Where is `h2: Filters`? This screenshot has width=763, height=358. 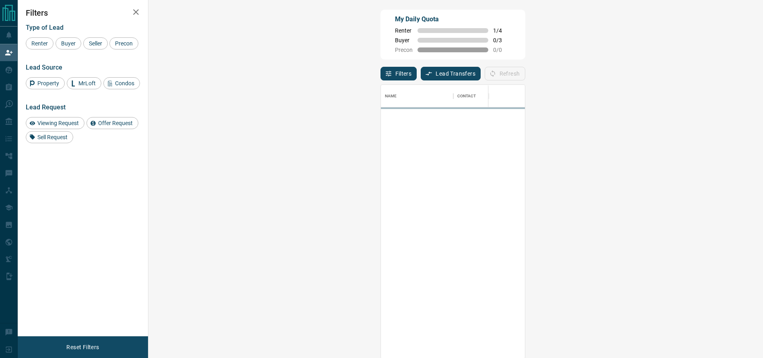 h2: Filters is located at coordinates (83, 13).